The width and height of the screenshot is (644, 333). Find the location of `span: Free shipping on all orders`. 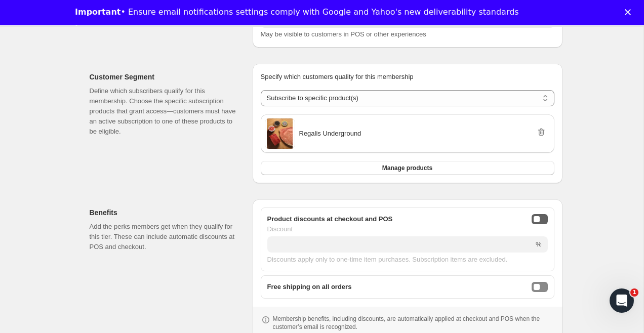

span: Free shipping on all orders is located at coordinates (310, 287).